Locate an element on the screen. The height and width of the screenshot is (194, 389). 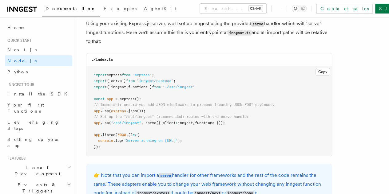
a: serve is located at coordinates (166, 175).